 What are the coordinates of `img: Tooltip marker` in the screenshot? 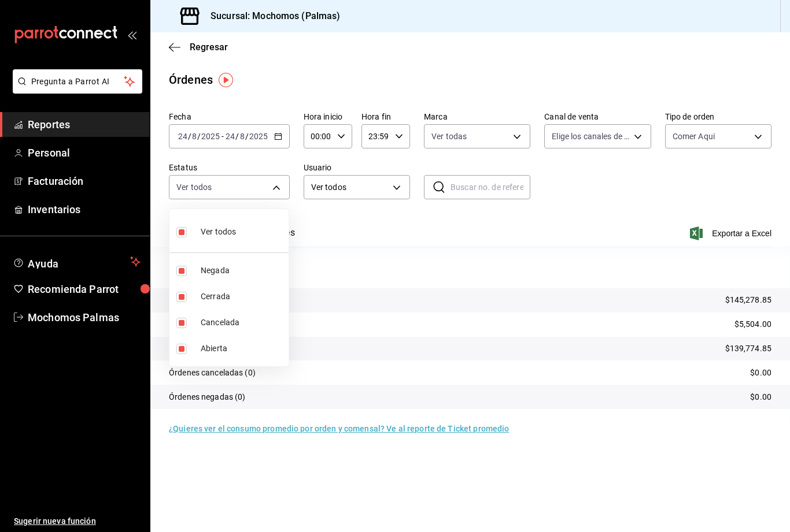 It's located at (225, 80).